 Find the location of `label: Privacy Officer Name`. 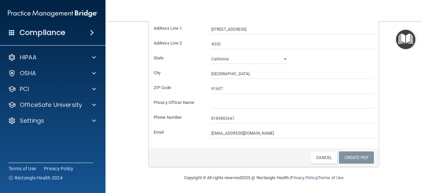

label: Privacy Officer Name is located at coordinates (177, 102).